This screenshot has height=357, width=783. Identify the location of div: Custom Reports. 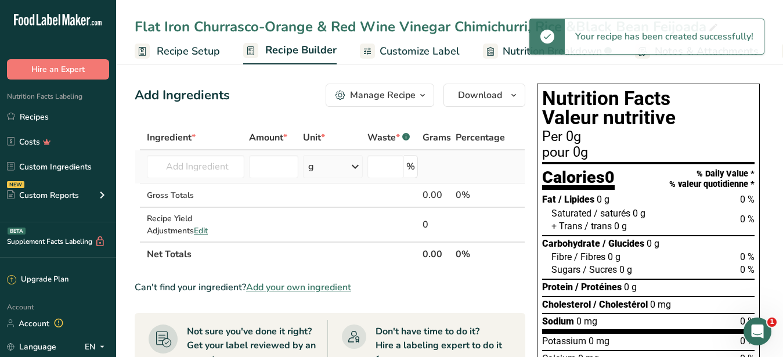
(43, 195).